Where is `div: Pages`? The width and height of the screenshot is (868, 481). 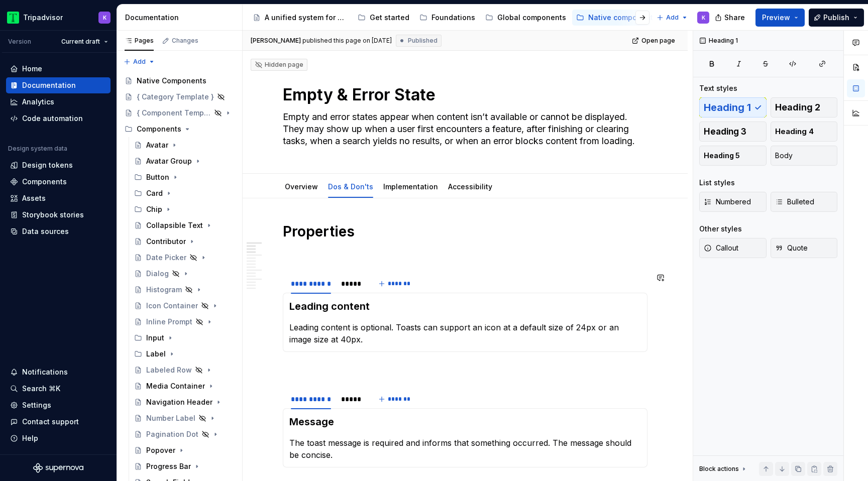 div: Pages is located at coordinates (139, 41).